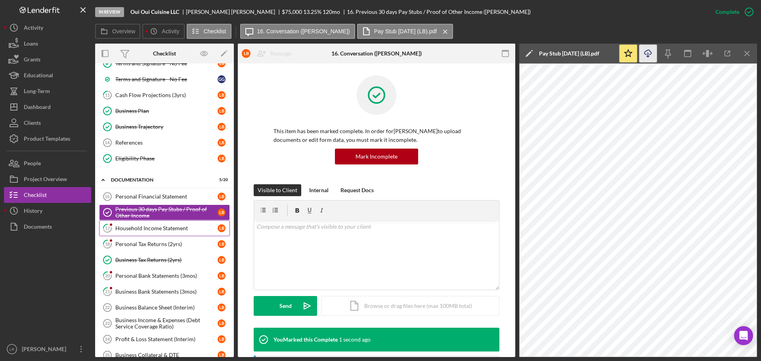 The image size is (761, 361). I want to click on button: Grants, so click(48, 59).